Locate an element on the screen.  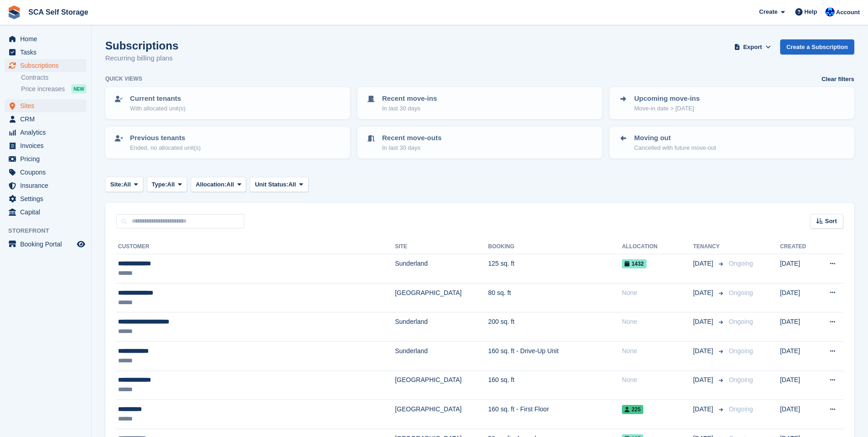
span: Unit Status: is located at coordinates (271, 185).